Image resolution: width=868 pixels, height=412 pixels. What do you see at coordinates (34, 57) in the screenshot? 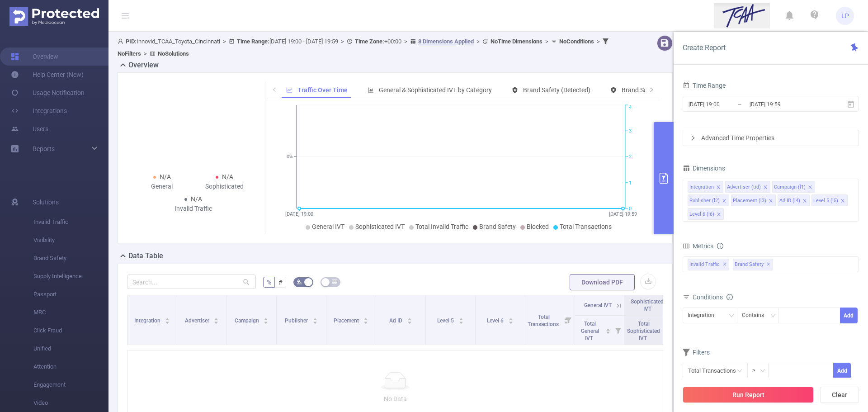
I see `a: Overview` at bounding box center [34, 57].